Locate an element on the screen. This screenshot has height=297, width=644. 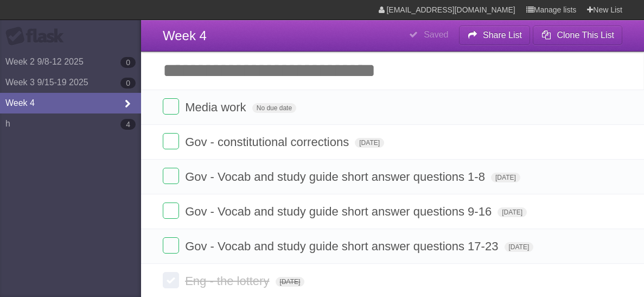
span: Media work is located at coordinates (216, 107).